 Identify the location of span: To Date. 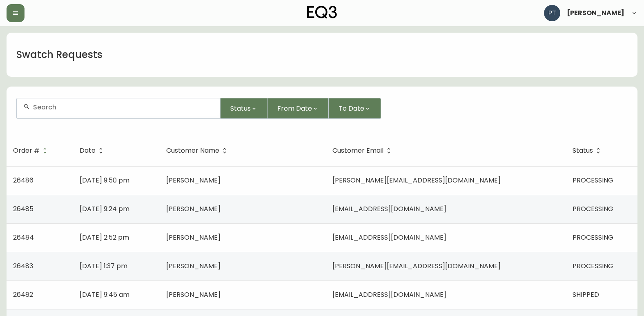
(351, 108).